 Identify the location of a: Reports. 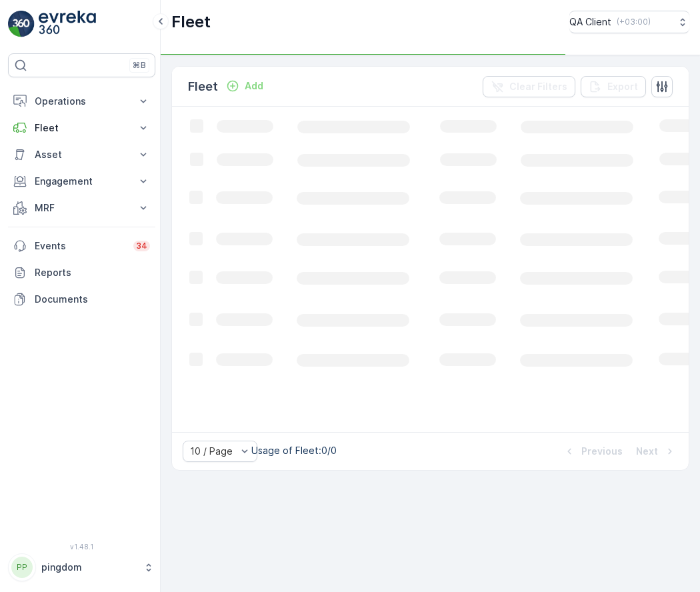
(82, 273).